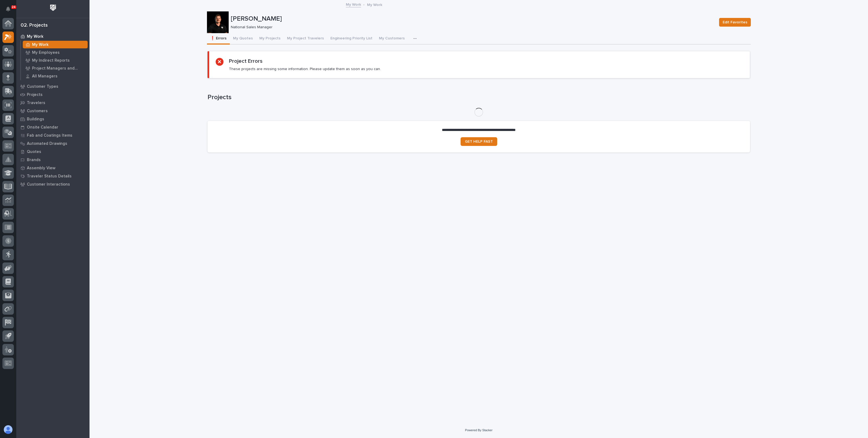 The image size is (868, 438). I want to click on a: Customer Interactions, so click(53, 184).